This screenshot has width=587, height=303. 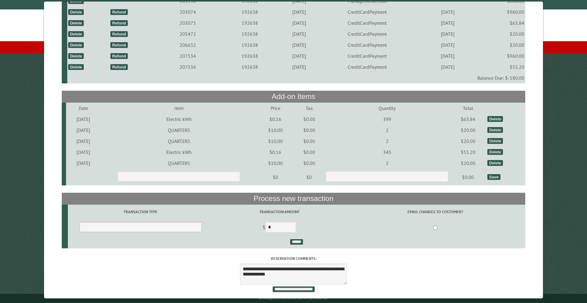 I want to click on td: 207534, so click(x=188, y=56).